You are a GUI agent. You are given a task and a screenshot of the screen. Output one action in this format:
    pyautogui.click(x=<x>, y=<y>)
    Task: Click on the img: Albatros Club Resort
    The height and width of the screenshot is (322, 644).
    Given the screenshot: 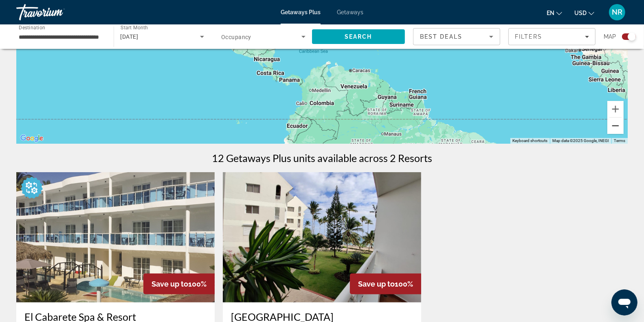 What is the action you would take?
    pyautogui.click(x=322, y=238)
    